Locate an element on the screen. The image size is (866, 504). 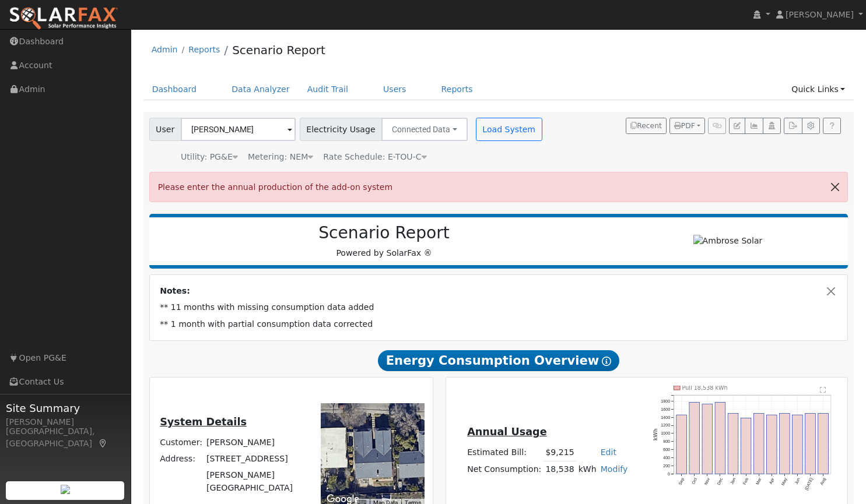
a: Map is located at coordinates (103, 444).